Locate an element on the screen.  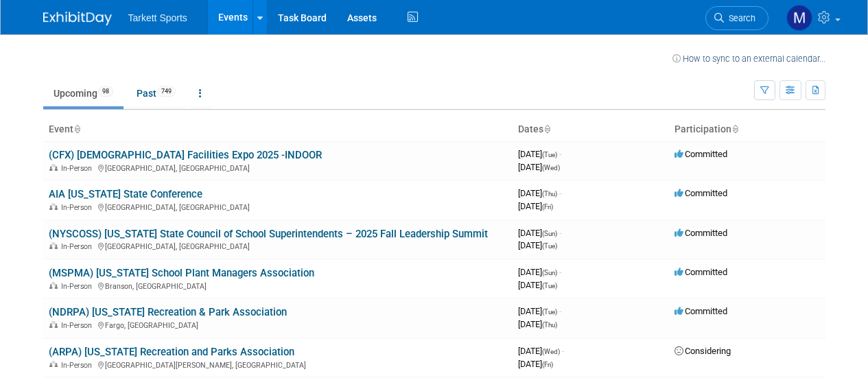
a: Past749 is located at coordinates (156, 93).